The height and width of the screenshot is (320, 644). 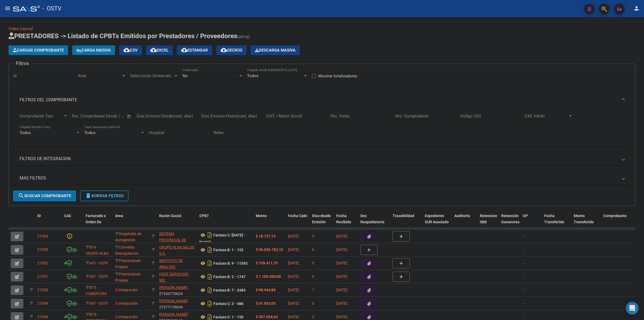 I want to click on datatable-header-cell: Razón Social, so click(x=177, y=222).